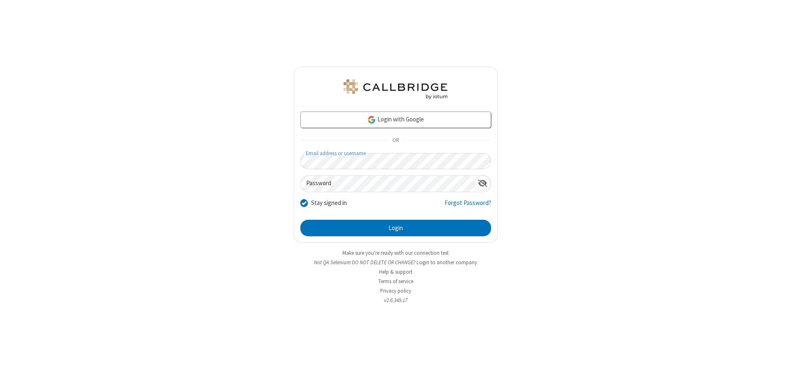 This screenshot has height=377, width=791. What do you see at coordinates (395, 228) in the screenshot?
I see `button: Login` at bounding box center [395, 228].